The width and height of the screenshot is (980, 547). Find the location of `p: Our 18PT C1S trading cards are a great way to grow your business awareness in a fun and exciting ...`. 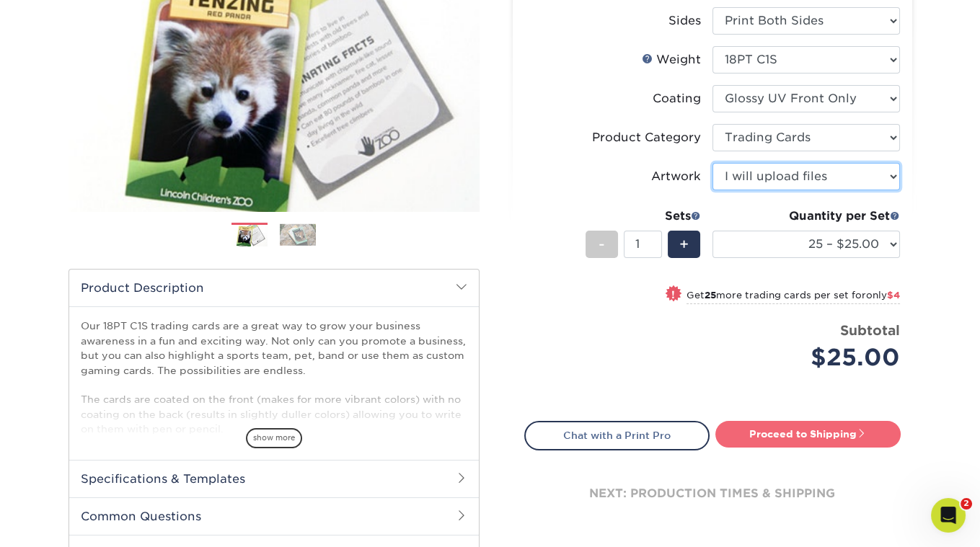

p: Our 18PT C1S trading cards are a great way to grow your business awareness in a fun and exciting ... is located at coordinates (274, 377).